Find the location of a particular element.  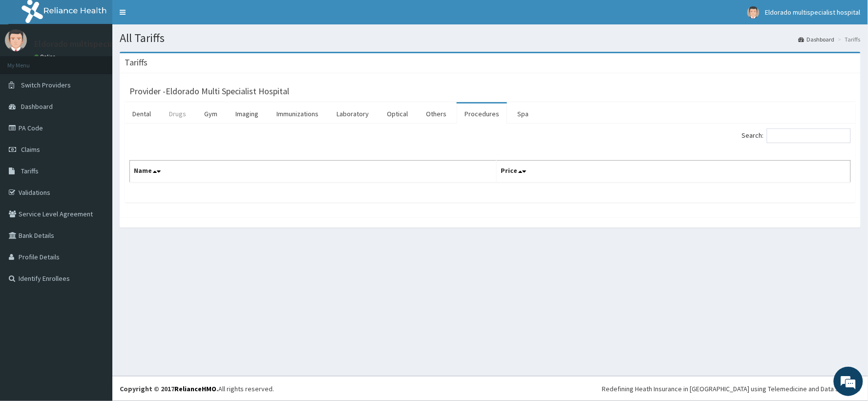

footer: All rights reserved. is located at coordinates (490, 388).